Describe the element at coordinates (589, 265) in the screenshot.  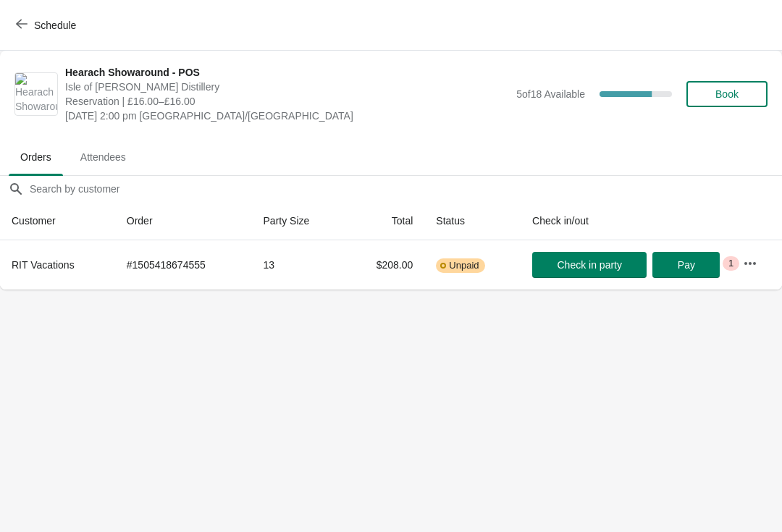
I see `button: Check in party` at that location.